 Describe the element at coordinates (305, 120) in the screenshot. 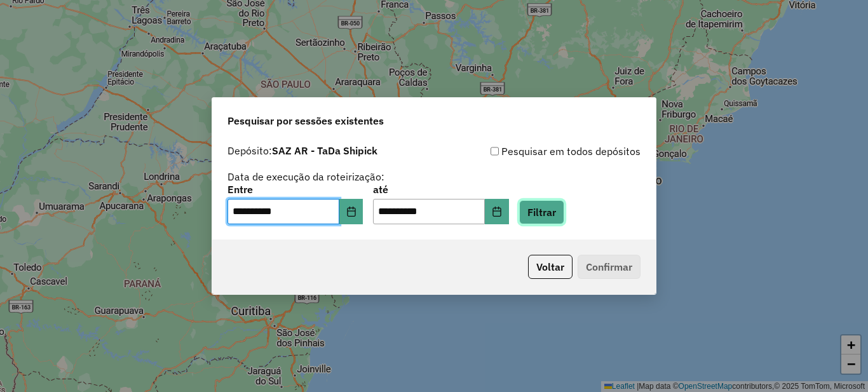

I see `span: Pesquisar por sessões existentes` at that location.